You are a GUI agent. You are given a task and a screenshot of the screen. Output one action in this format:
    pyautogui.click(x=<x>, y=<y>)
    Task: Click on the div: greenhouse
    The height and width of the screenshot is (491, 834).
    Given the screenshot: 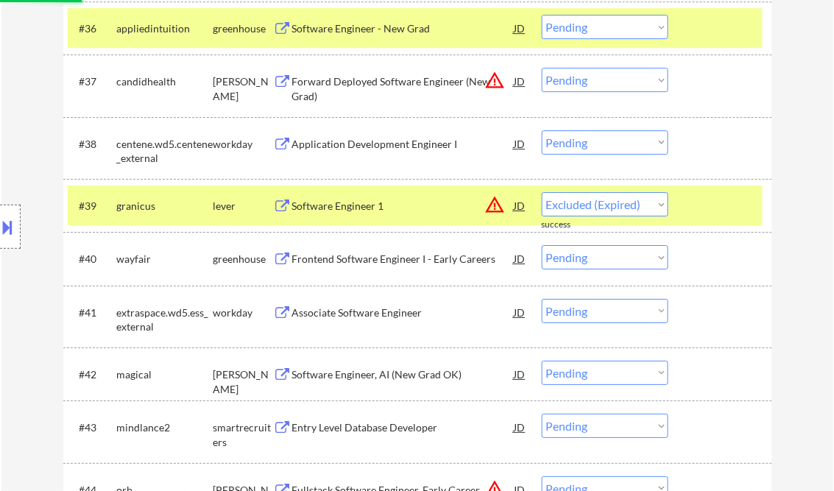 What is the action you would take?
    pyautogui.click(x=244, y=29)
    